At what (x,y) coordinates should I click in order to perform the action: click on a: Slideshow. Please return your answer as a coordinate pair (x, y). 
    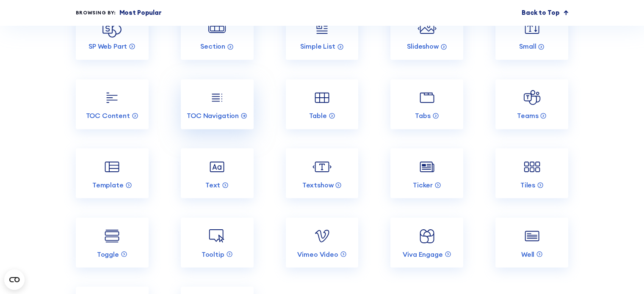
    Looking at the image, I should click on (427, 35).